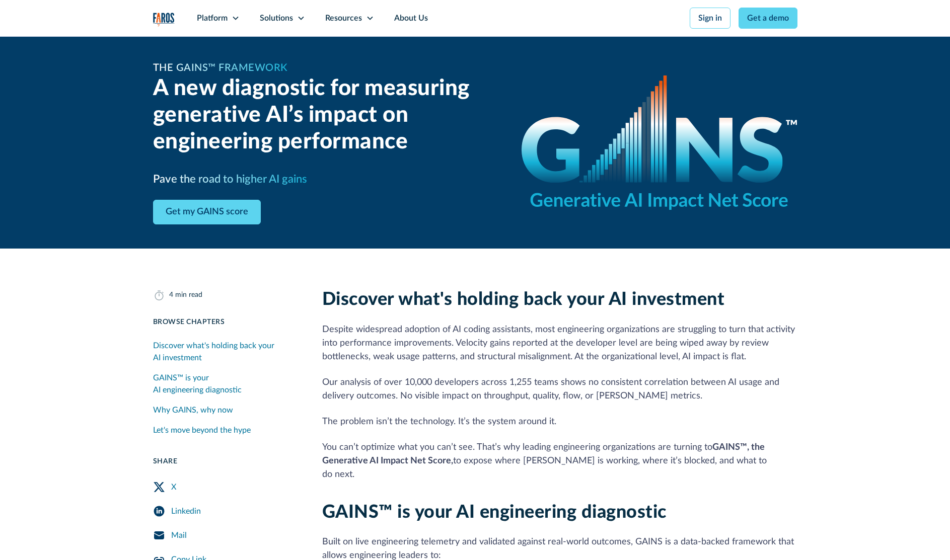 The image size is (950, 560). I want to click on div: 4, so click(171, 295).